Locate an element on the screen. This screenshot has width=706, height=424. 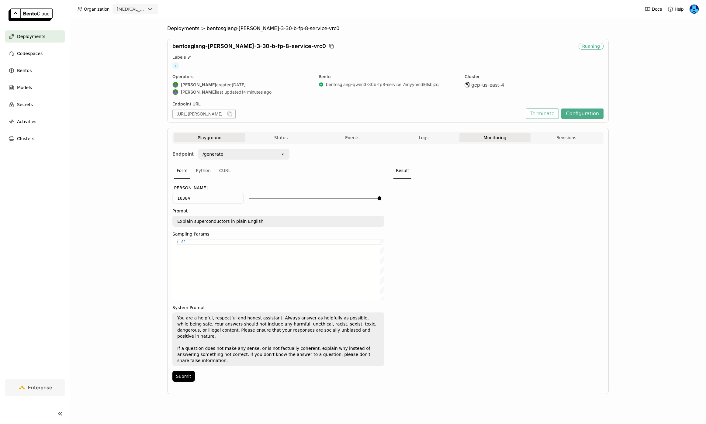
a: Clusters is located at coordinates (35, 139).